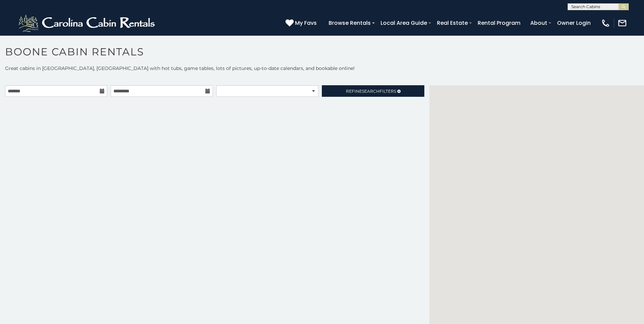 The height and width of the screenshot is (324, 644). Describe the element at coordinates (538, 23) in the screenshot. I see `a: About` at that location.